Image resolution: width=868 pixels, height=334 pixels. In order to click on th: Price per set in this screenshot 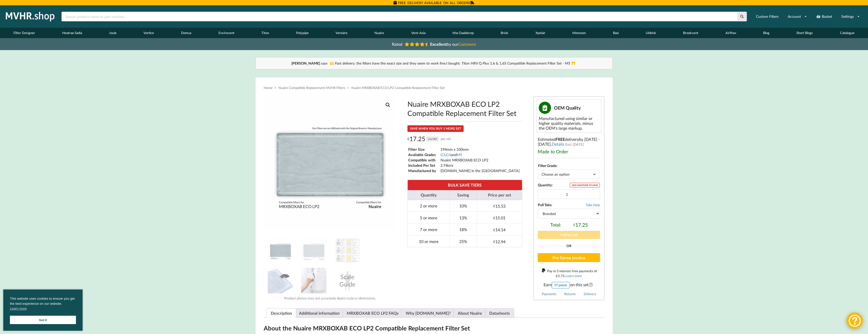, I will do `click(499, 195)`.